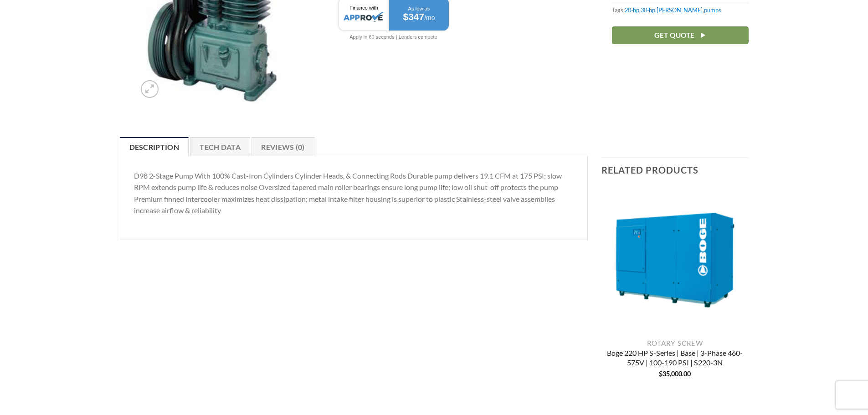  What do you see at coordinates (675, 343) in the screenshot?
I see `p: Rotary Screw` at bounding box center [675, 343].